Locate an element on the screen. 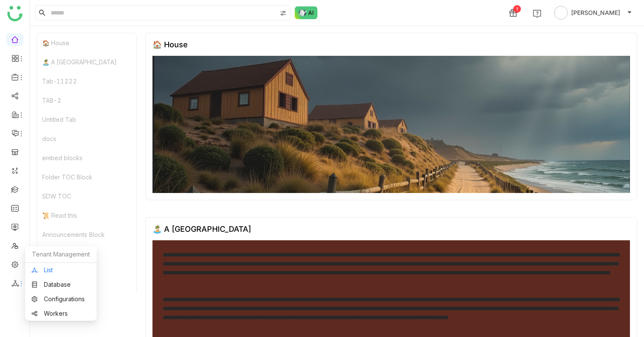  img: ask-buddy-normal.svg is located at coordinates (306, 13).